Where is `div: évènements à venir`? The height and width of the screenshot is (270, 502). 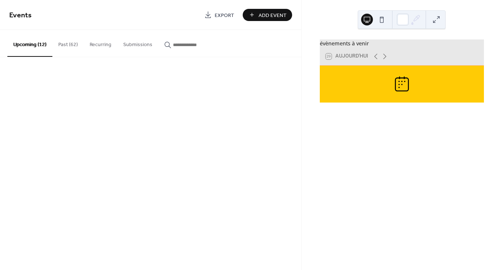
div: évènements à venir is located at coordinates (402, 44).